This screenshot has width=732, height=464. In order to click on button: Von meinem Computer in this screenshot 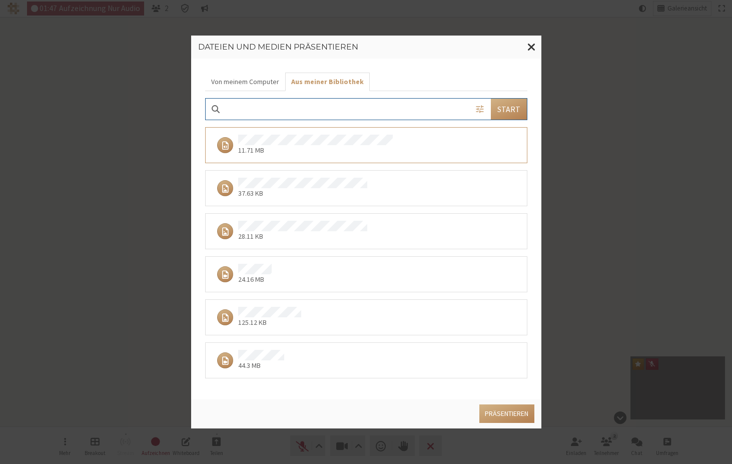, I will do `click(245, 82)`.